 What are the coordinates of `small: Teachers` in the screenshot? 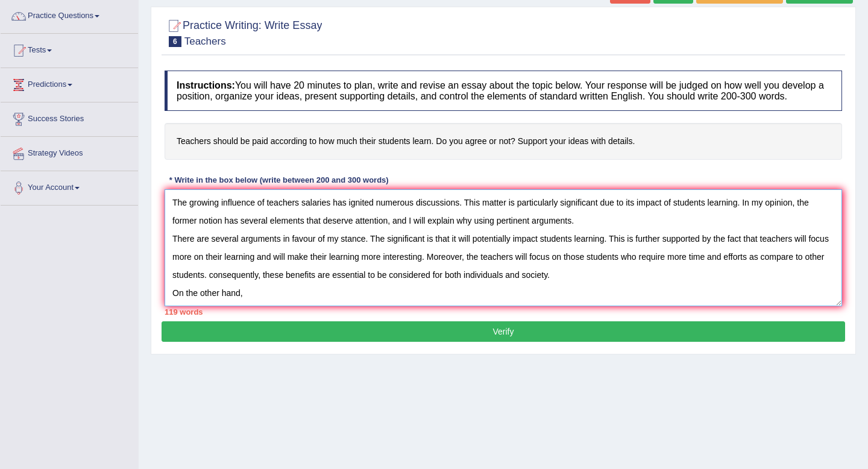 It's located at (205, 41).